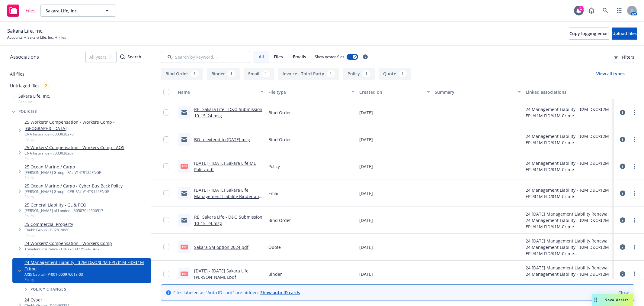  I want to click on button: Email, so click(259, 74).